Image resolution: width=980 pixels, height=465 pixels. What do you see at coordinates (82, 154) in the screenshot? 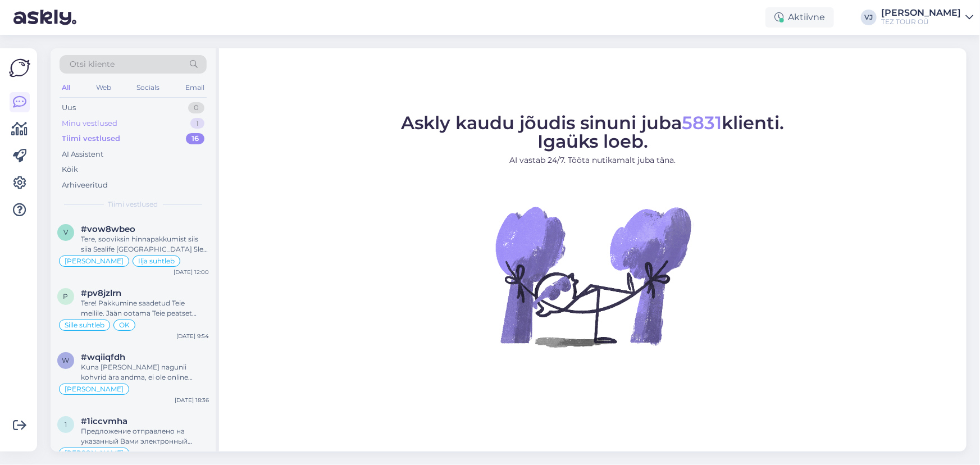
I see `div: AI Assistent` at bounding box center [82, 154].